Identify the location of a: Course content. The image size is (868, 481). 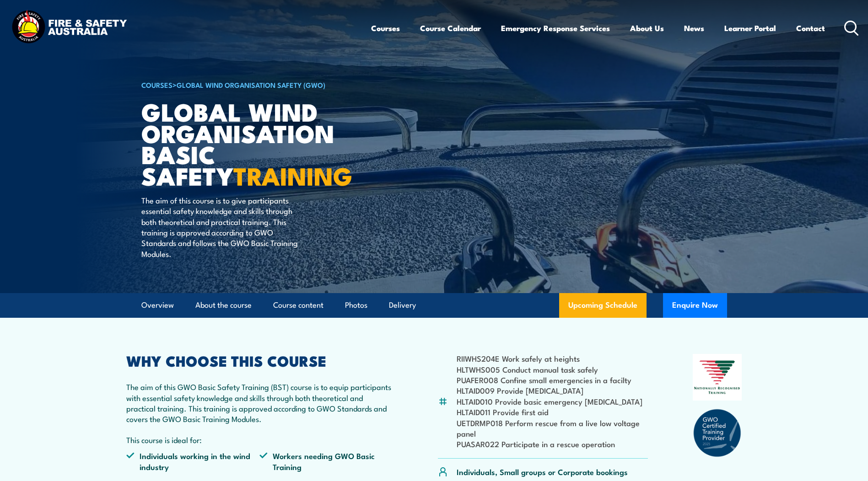
(299, 305).